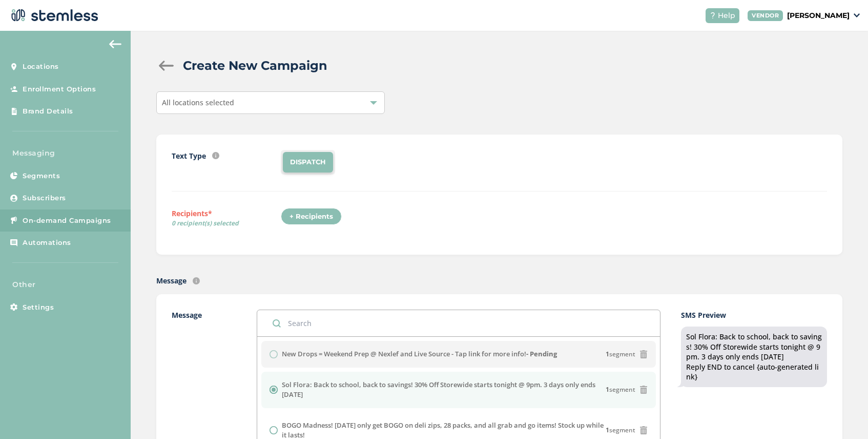 This screenshot has width=868, height=439. What do you see at coordinates (311, 216) in the screenshot?
I see `div: + Recipients` at bounding box center [311, 216].